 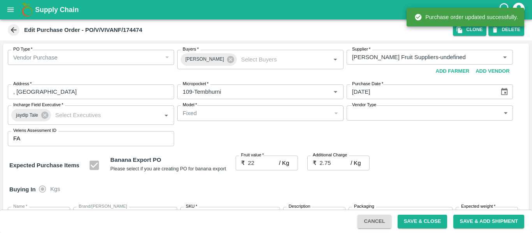 I want to click on a: Supply Chain, so click(x=266, y=10).